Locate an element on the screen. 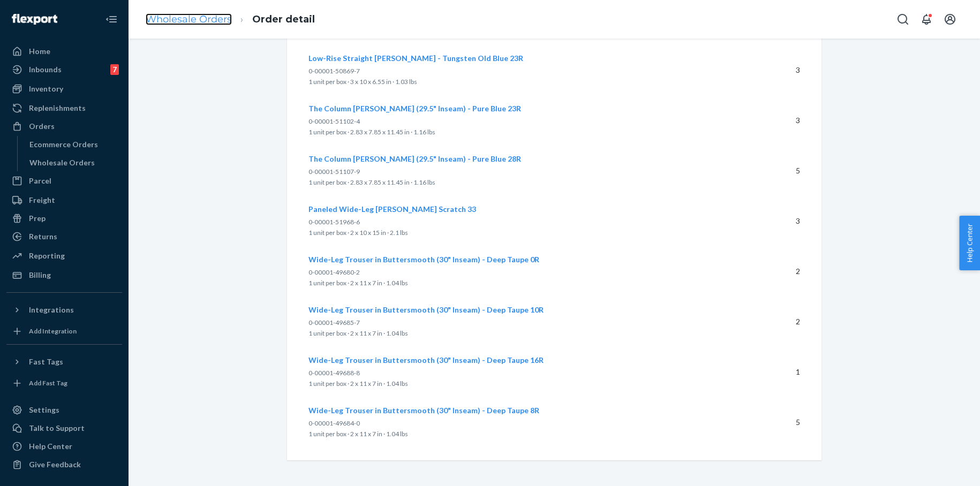 The width and height of the screenshot is (980, 486). a: Ecommerce Orders is located at coordinates (73, 144).